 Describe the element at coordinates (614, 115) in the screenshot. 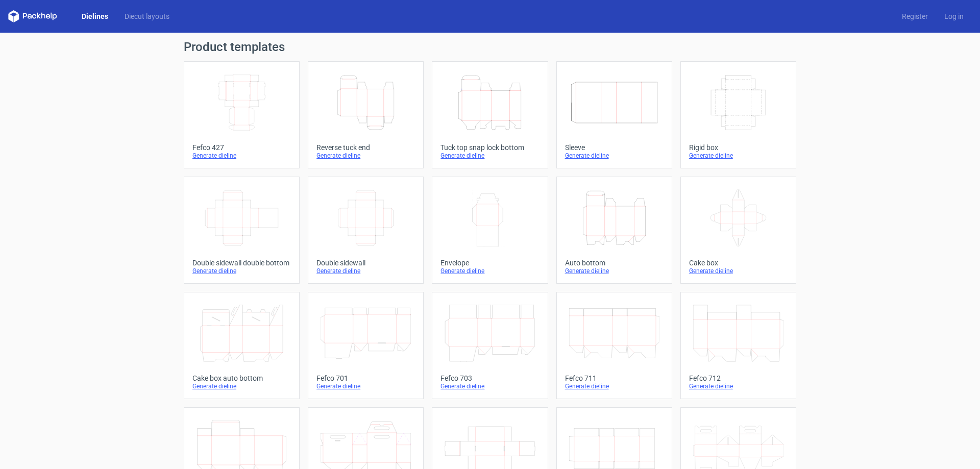

I see `a: SleeveGenerate dieline` at that location.